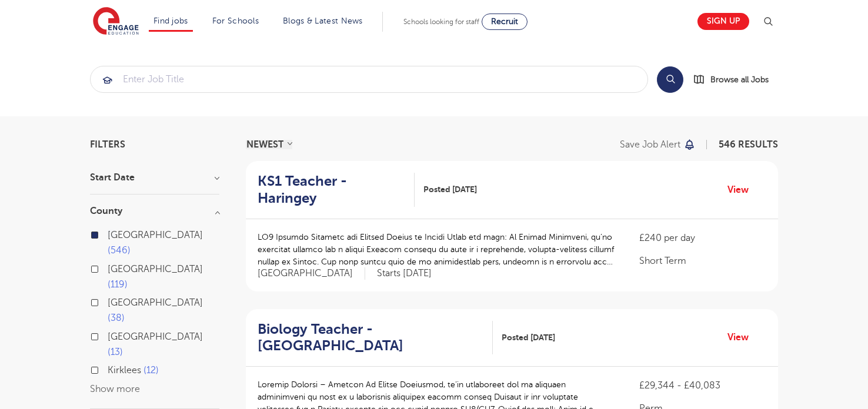  Describe the element at coordinates (670, 80) in the screenshot. I see `button: Search` at that location.